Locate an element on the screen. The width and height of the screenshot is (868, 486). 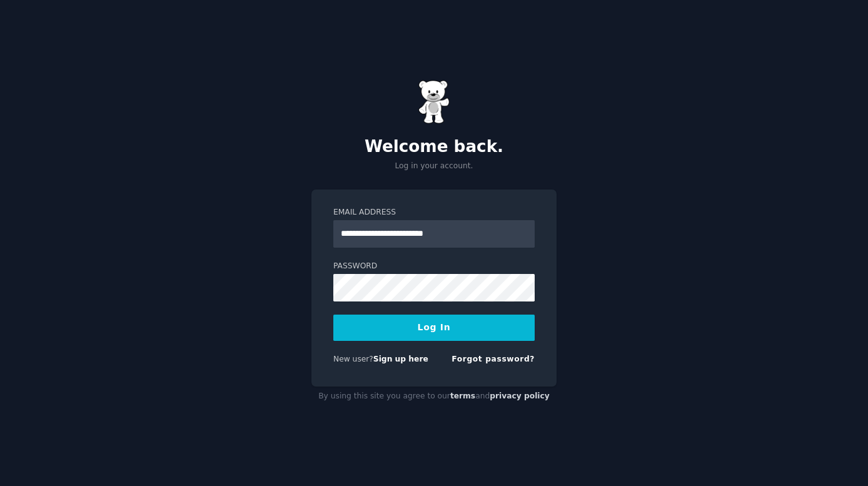
p: Log in your account. is located at coordinates (434, 167).